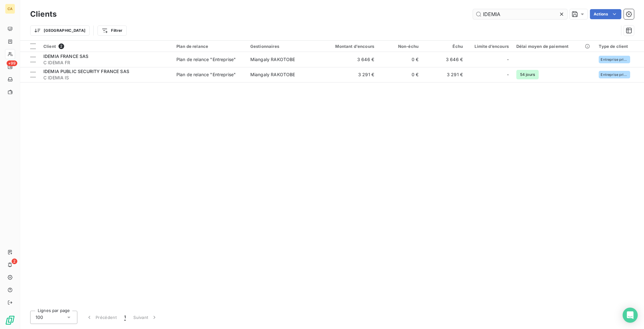  What do you see at coordinates (619, 46) in the screenshot?
I see `div: Type de client` at bounding box center [619, 46].